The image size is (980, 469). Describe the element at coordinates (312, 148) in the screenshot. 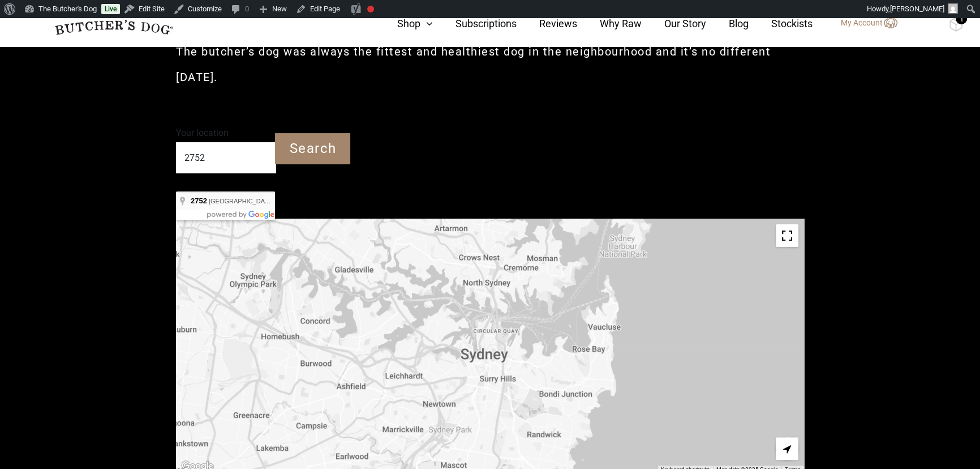

I see `input: Search` at that location.